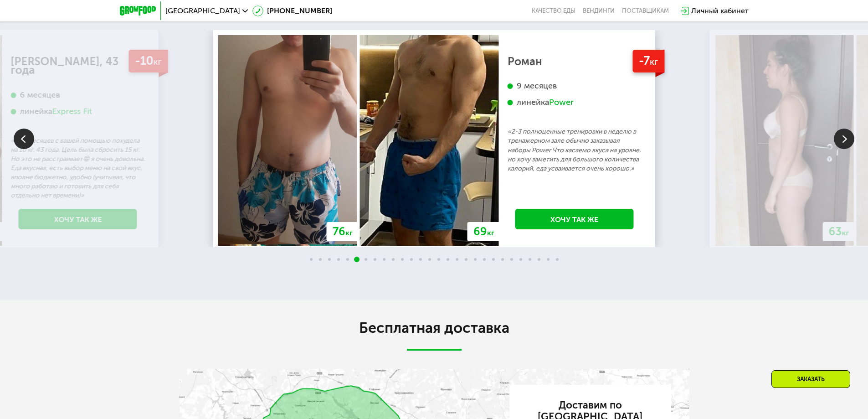  Describe the element at coordinates (484, 232) in the screenshot. I see `div: 69` at that location.